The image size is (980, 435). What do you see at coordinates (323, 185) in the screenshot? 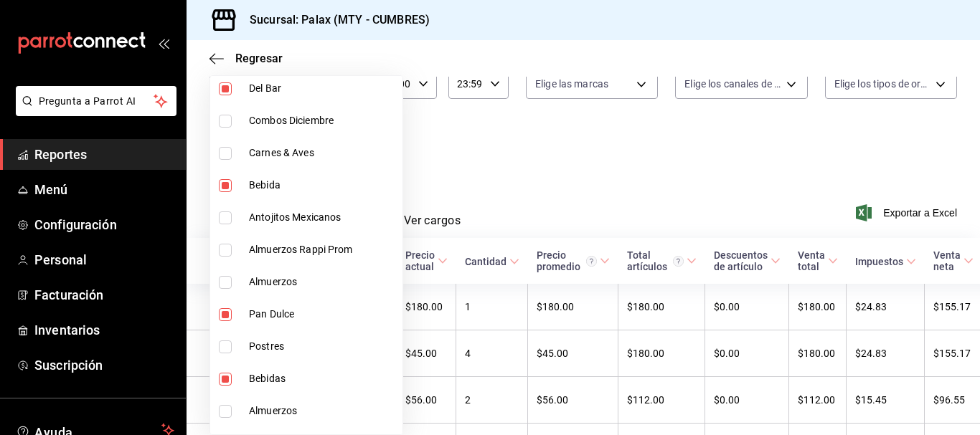
I see `span: Bebida` at bounding box center [323, 185].